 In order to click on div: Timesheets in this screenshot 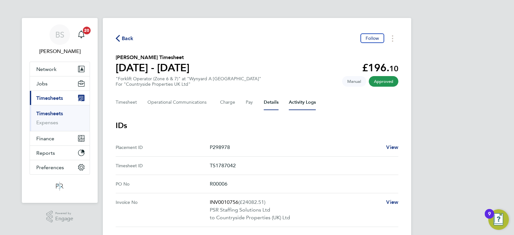, I will do `click(60, 118)`.